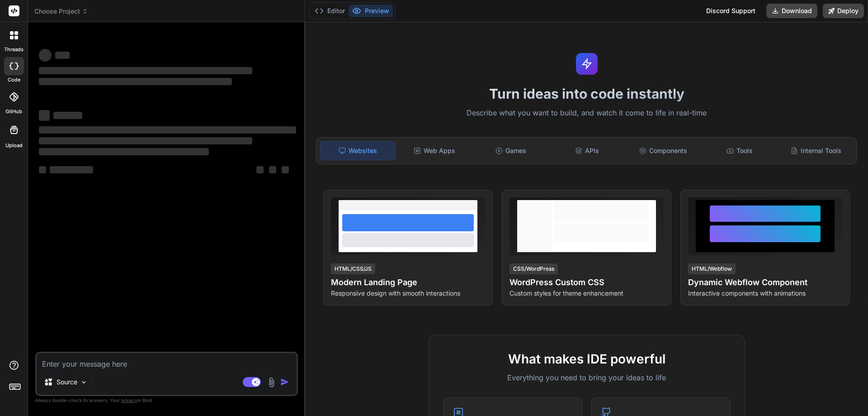 Image resolution: width=868 pixels, height=416 pixels. I want to click on p: Everything you need to bring your ideas to life, so click(587, 378).